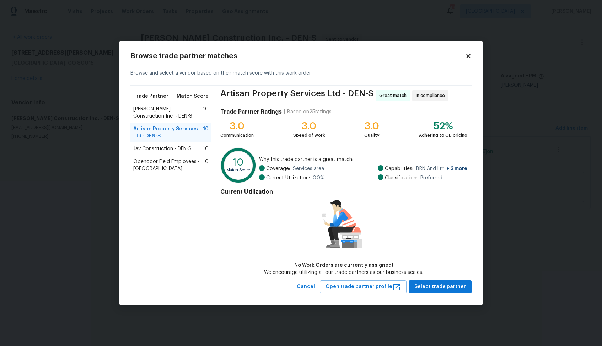 Image resolution: width=602 pixels, height=346 pixels. What do you see at coordinates (207, 165) in the screenshot?
I see `span: 0` at bounding box center [207, 165].